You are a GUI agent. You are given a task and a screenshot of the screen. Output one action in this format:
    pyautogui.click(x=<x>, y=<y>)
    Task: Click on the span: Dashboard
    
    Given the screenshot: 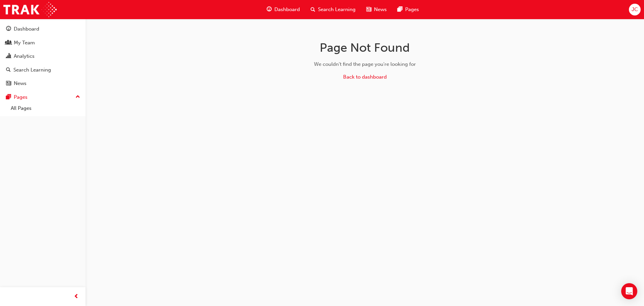 What is the action you would take?
    pyautogui.click(x=287, y=10)
    